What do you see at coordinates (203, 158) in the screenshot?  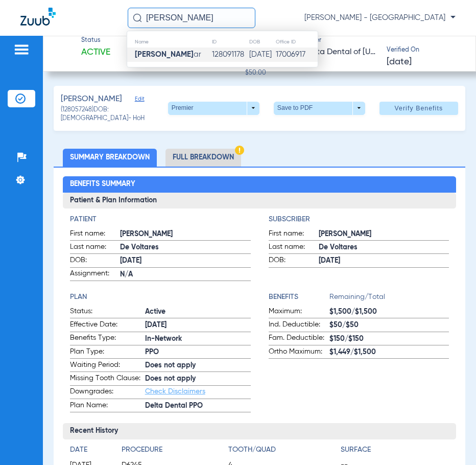 I see `li: Full Breakdown` at bounding box center [203, 158].